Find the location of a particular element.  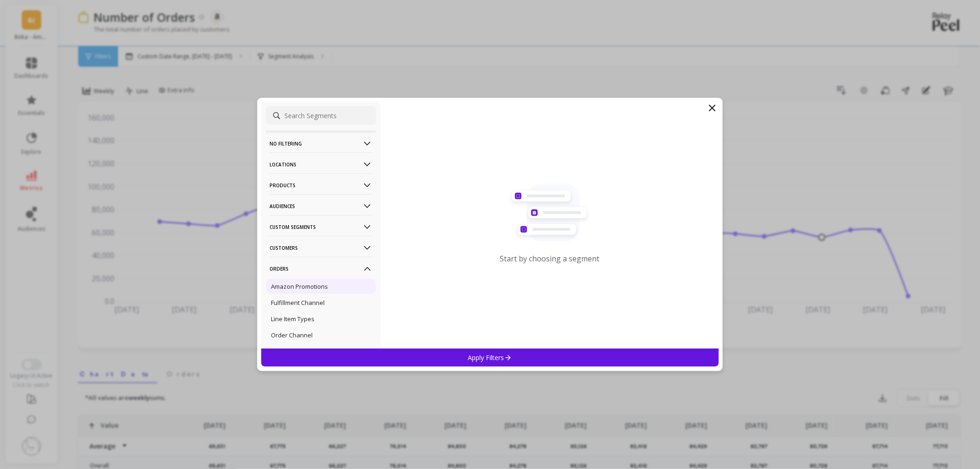

input: Search Segments is located at coordinates (321, 115).